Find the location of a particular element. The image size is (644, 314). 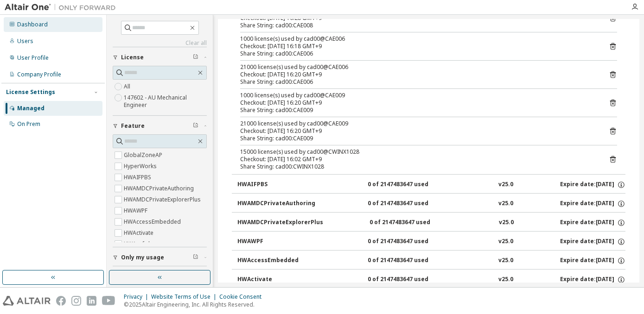

a: Clear all is located at coordinates (160, 43).